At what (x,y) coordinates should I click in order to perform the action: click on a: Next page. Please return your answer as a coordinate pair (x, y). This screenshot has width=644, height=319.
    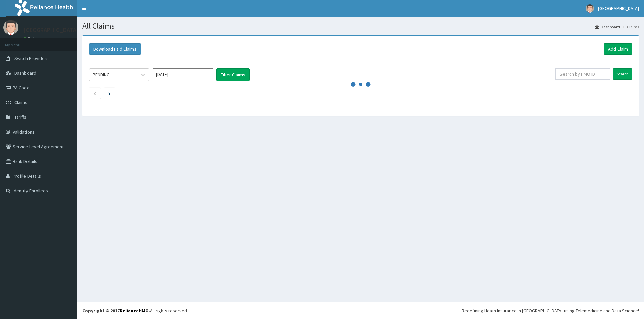
    Looking at the image, I should click on (110, 93).